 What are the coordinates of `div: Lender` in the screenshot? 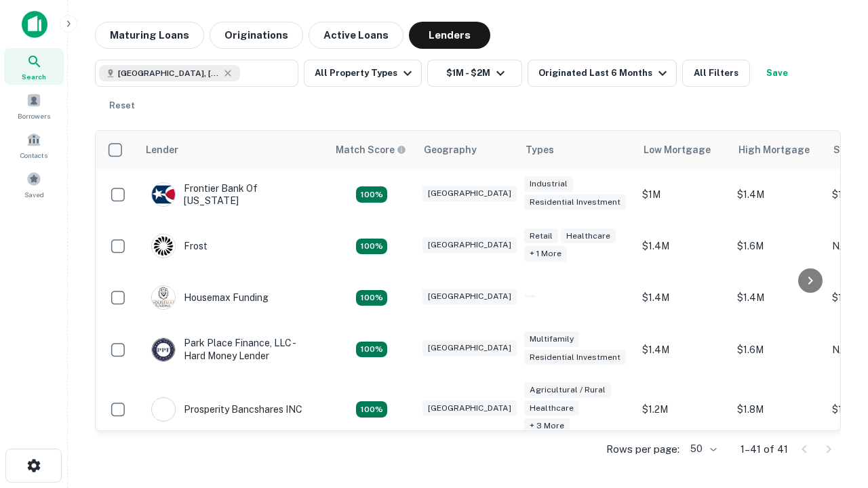 It's located at (162, 150).